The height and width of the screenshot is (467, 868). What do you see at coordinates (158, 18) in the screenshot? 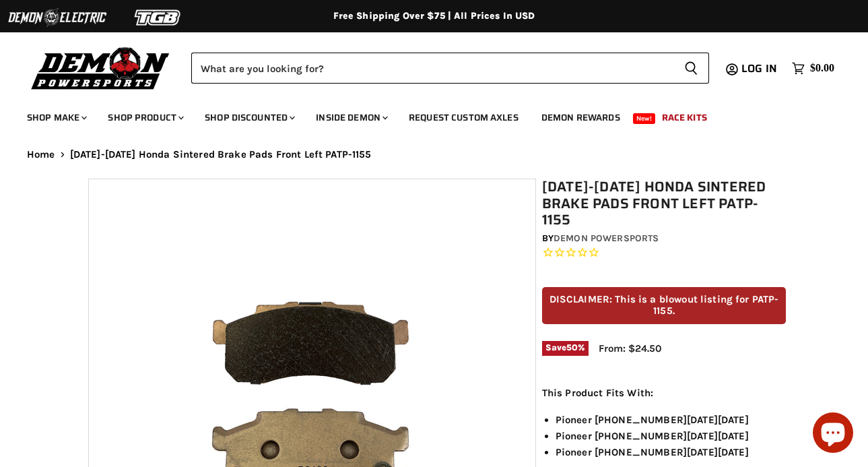
I see `img: TGB Logo 2` at bounding box center [158, 18].